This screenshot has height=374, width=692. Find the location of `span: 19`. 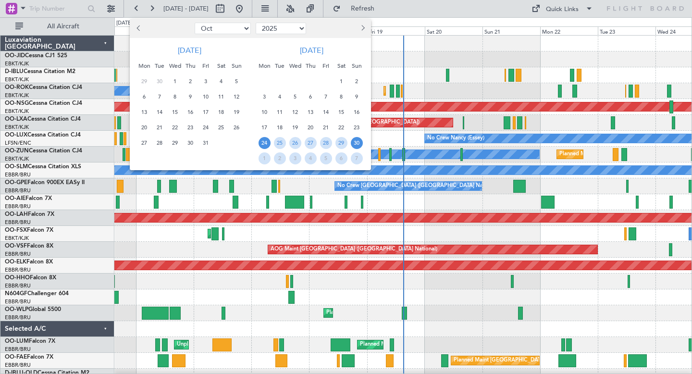

span: 19 is located at coordinates (236, 112).